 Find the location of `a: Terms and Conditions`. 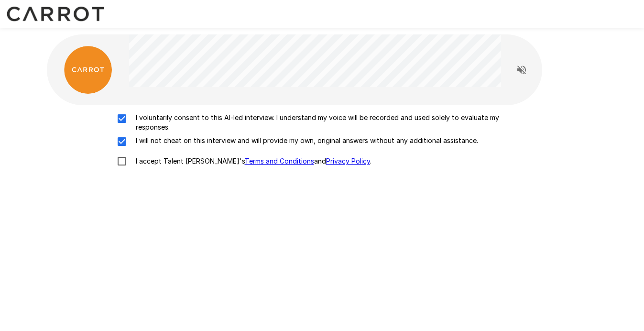

a: Terms and Conditions is located at coordinates (279, 161).